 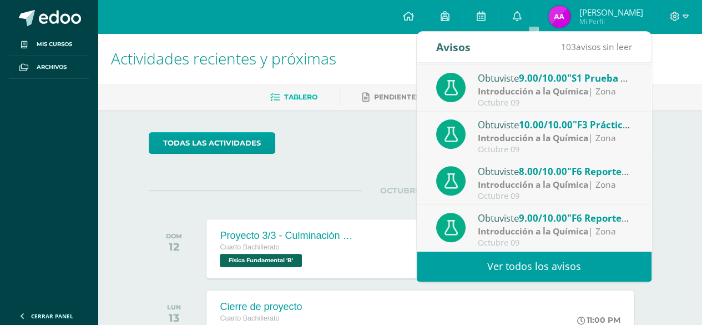 I want to click on a: Mis cursos, so click(x=49, y=44).